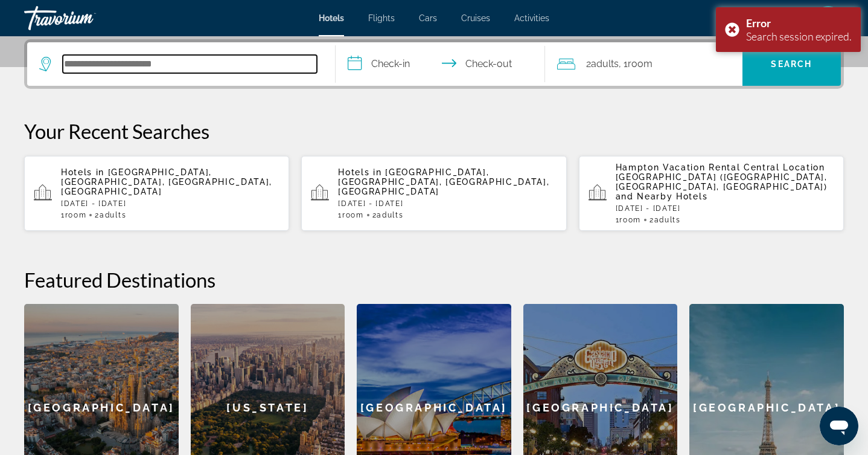  I want to click on a: Flights, so click(381, 18).